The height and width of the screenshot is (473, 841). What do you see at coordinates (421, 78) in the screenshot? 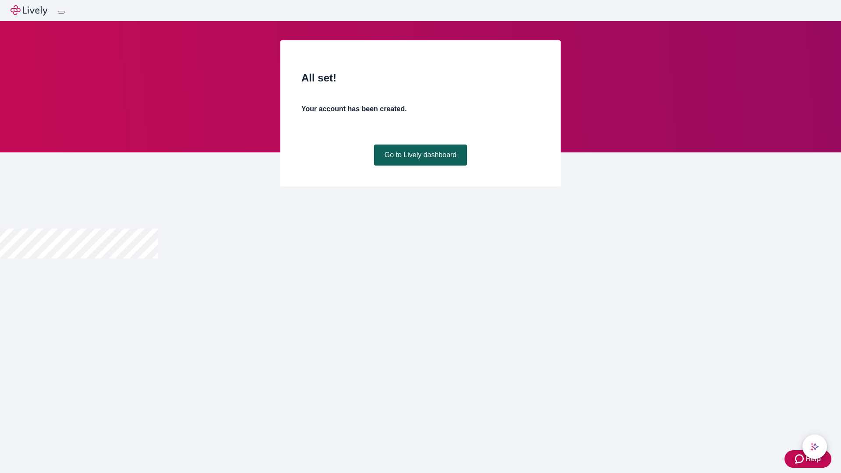
I see `h2: All set!` at bounding box center [421, 78].